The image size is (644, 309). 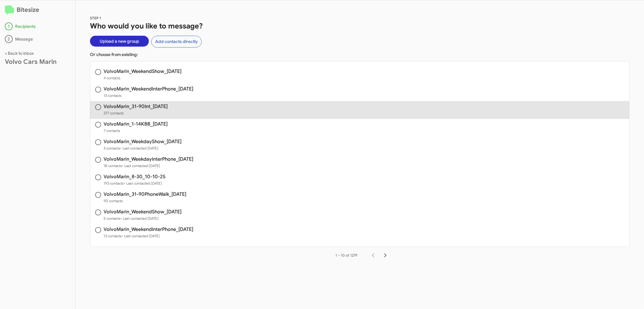 I want to click on div: Message, so click(x=37, y=39).